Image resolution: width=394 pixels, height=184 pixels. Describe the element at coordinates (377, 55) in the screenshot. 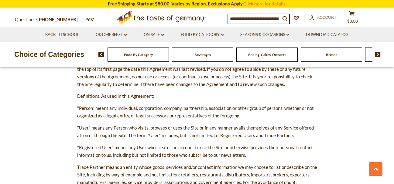

I see `img: next arrow` at that location.